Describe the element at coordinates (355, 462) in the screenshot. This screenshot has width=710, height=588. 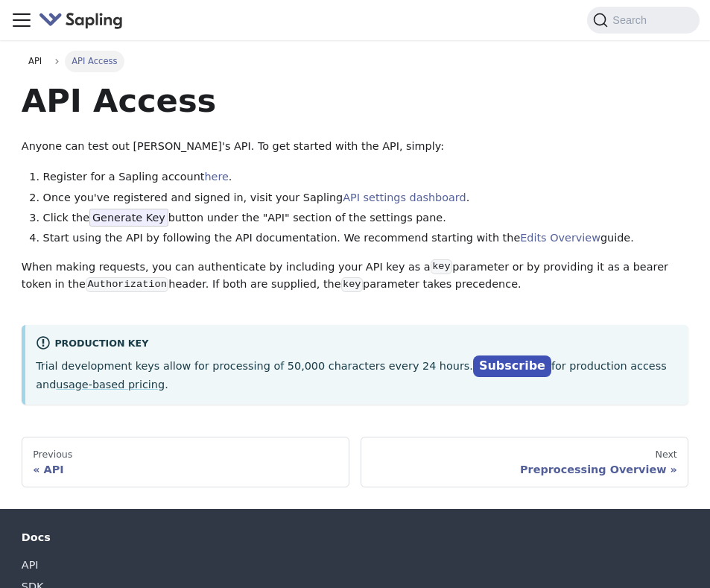
I see `nav: Docs pages` at that location.